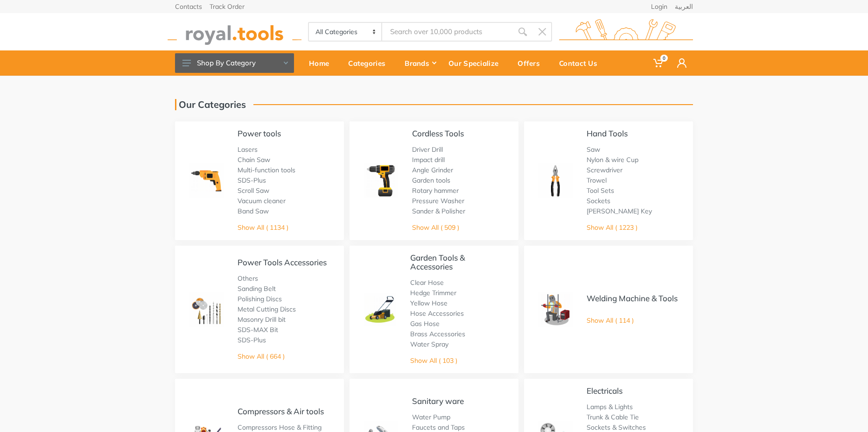 Image resolution: width=868 pixels, height=432 pixels. What do you see at coordinates (612, 417) in the screenshot?
I see `a: Trunk & Cable Tie` at bounding box center [612, 417].